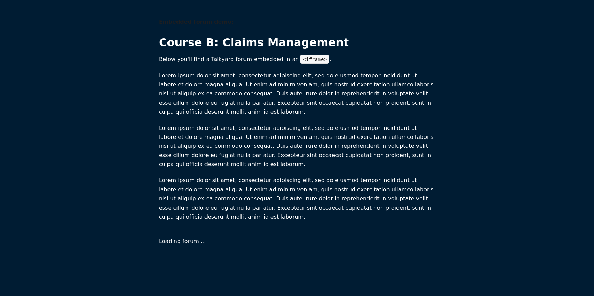 This screenshot has width=594, height=296. Describe the element at coordinates (196, 22) in the screenshot. I see `b: Embedded forum demo:` at that location.